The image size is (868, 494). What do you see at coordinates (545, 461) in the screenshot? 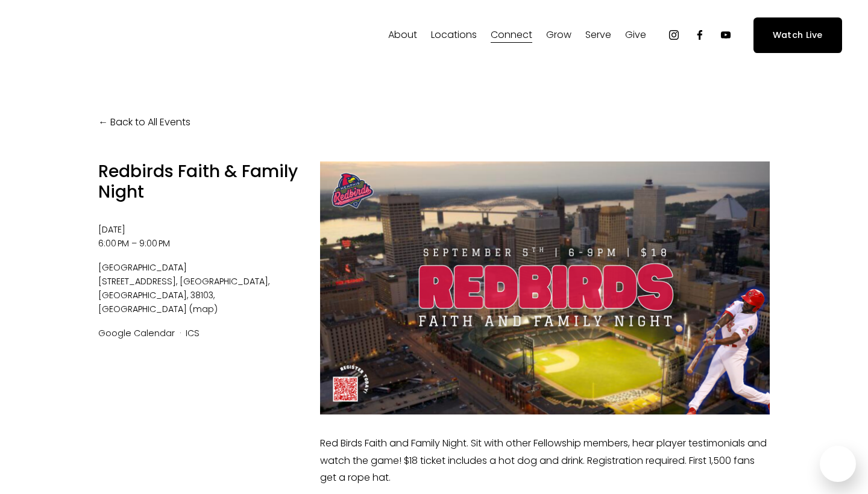
I see `p: Red Birds Faith and Family Night. Sit with other Fellowship members, hear player testimonials and...` at bounding box center [545, 461].